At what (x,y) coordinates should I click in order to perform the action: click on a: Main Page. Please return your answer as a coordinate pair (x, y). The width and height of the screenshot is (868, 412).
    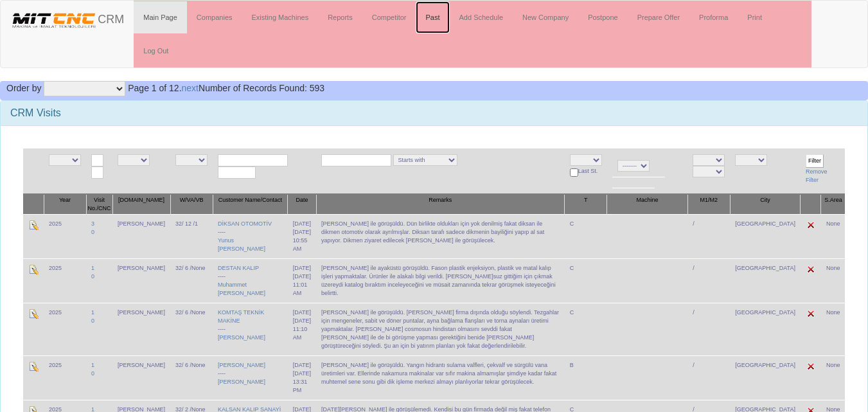
    Looking at the image, I should click on (160, 18).